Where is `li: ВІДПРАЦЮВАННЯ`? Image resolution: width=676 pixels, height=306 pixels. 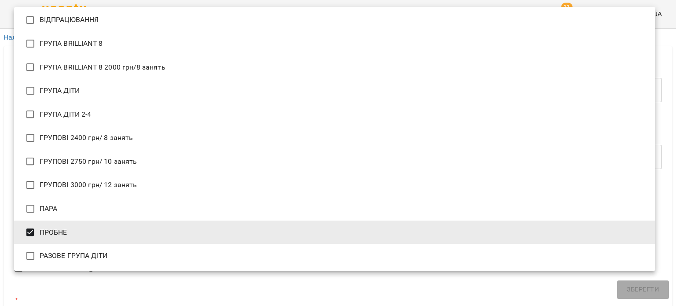 li: ВІДПРАЦЮВАННЯ is located at coordinates (335, 20).